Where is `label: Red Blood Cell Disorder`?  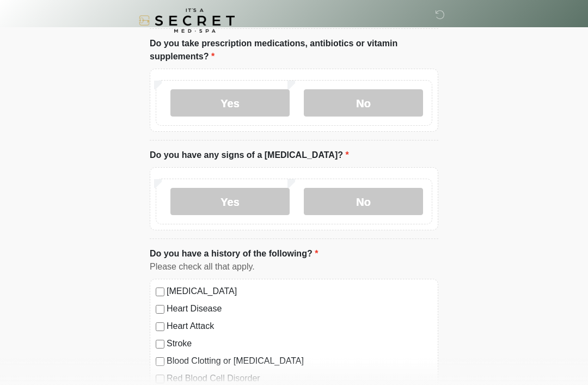 label: Red Blood Cell Disorder is located at coordinates (299, 379).